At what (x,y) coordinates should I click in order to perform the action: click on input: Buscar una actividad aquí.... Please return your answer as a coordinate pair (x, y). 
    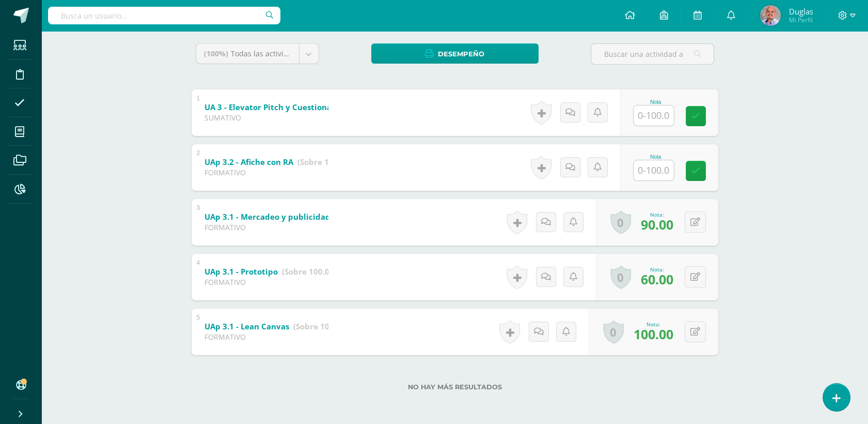
    Looking at the image, I should click on (653, 54).